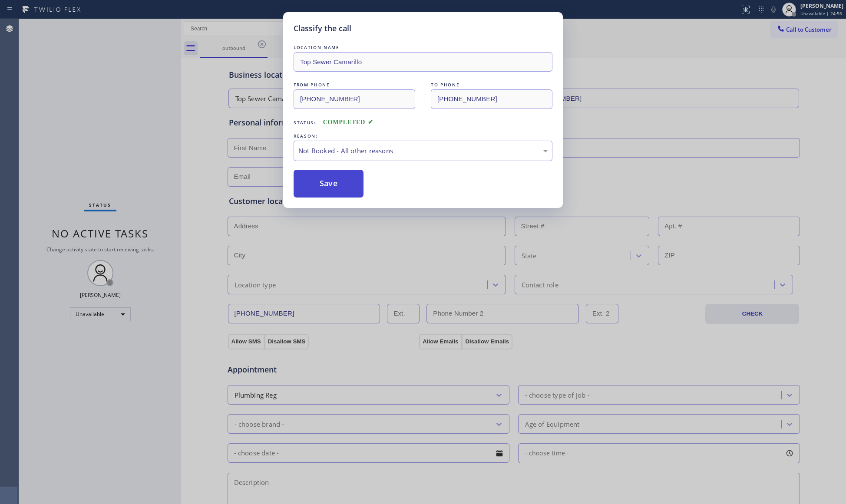 Image resolution: width=846 pixels, height=504 pixels. Describe the element at coordinates (492, 99) in the screenshot. I see `input: To phone` at that location.